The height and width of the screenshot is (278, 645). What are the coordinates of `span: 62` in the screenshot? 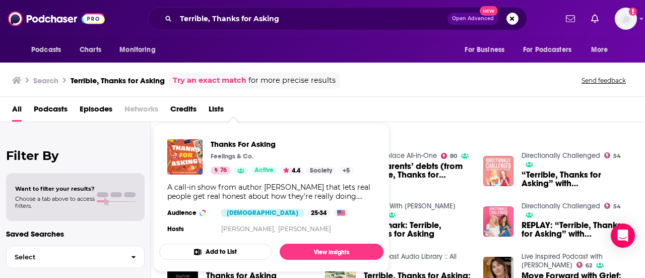 It's located at (589, 265).